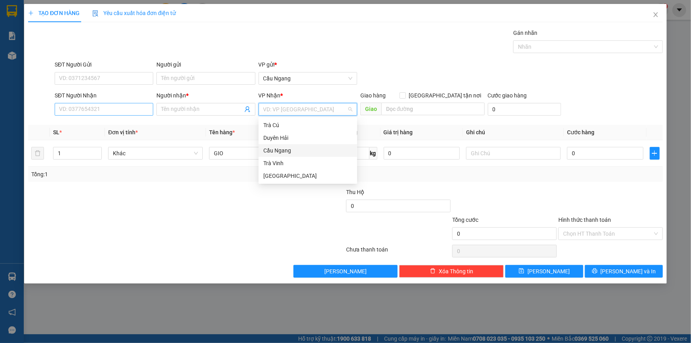 This screenshot has width=691, height=343. What do you see at coordinates (655, 153) in the screenshot?
I see `button: plus` at bounding box center [655, 153].